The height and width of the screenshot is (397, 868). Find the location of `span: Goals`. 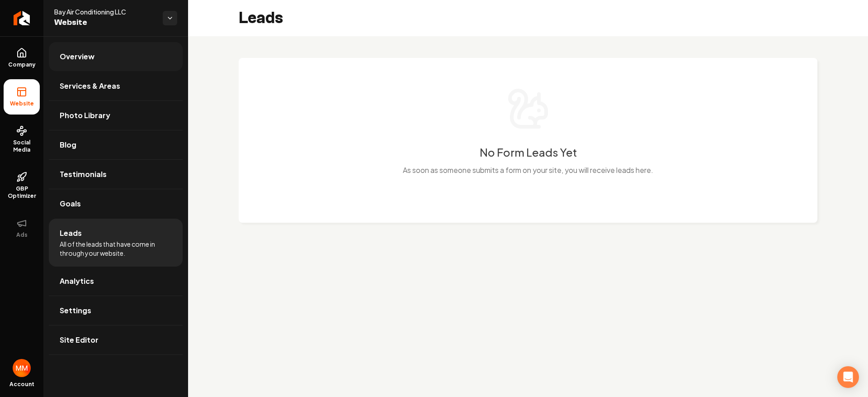

span: Goals is located at coordinates (70, 203).